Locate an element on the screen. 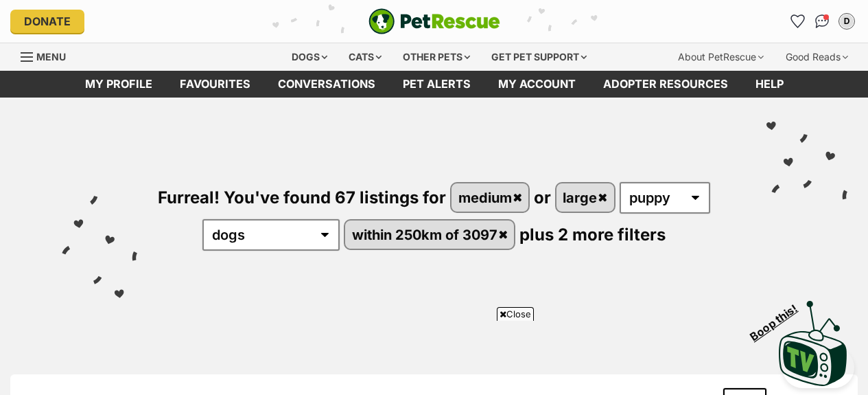 The height and width of the screenshot is (395, 868). a: Help is located at coordinates (769, 84).